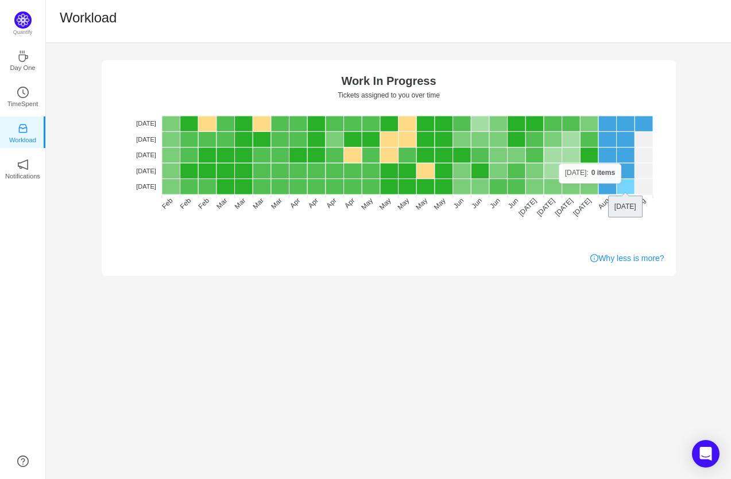  Describe the element at coordinates (23, 104) in the screenshot. I see `p: TimeSpent` at that location.